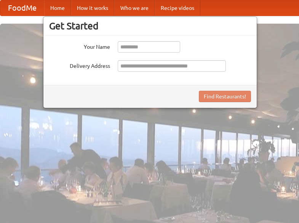 Image resolution: width=299 pixels, height=223 pixels. I want to click on label: Delivery Address, so click(80, 65).